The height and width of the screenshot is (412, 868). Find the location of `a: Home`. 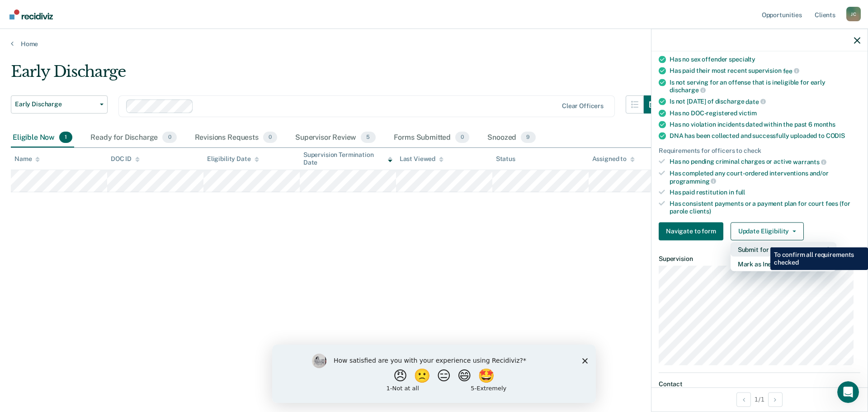

a: Home is located at coordinates (434, 44).